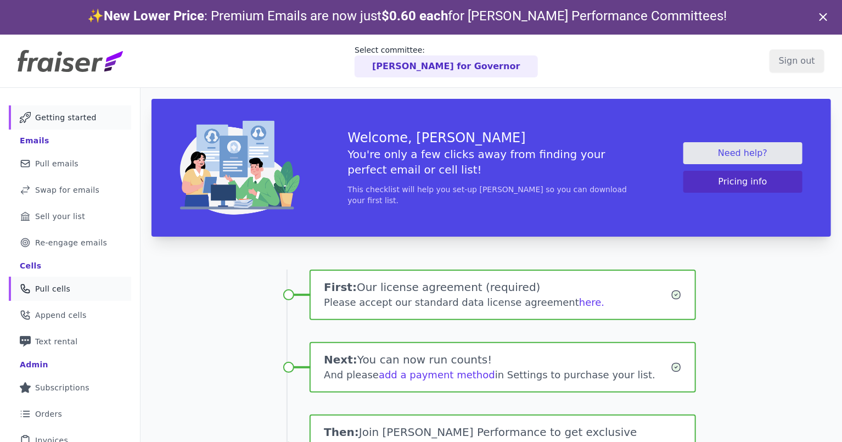  Describe the element at coordinates (57, 341) in the screenshot. I see `span: Text rental` at that location.